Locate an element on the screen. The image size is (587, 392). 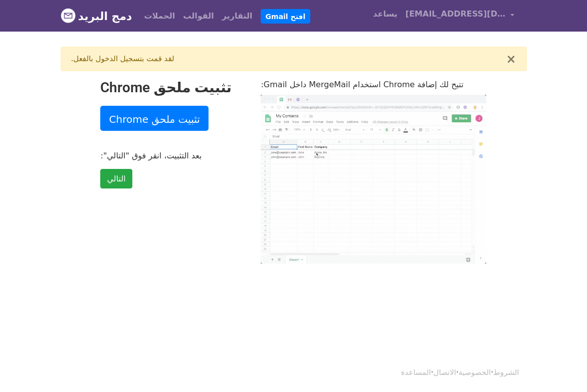
font: تتيح لك إضافة Chrome استخدام MergeMail داخل Gmail: is located at coordinates (362, 84).